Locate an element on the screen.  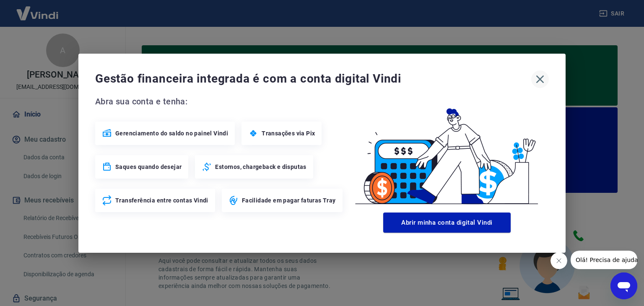
span: Saques quando desejar is located at coordinates (149, 167).